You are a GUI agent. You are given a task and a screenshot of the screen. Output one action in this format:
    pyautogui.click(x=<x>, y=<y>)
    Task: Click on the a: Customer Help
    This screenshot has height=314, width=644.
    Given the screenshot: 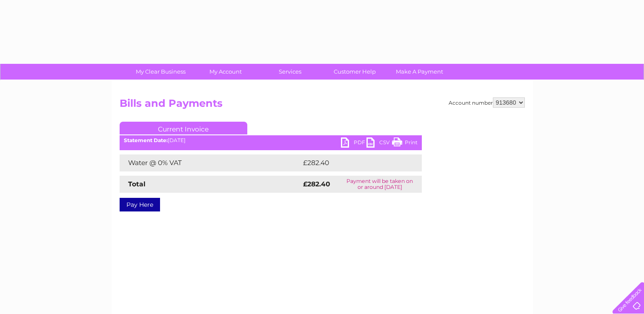 What is the action you would take?
    pyautogui.click(x=355, y=71)
    